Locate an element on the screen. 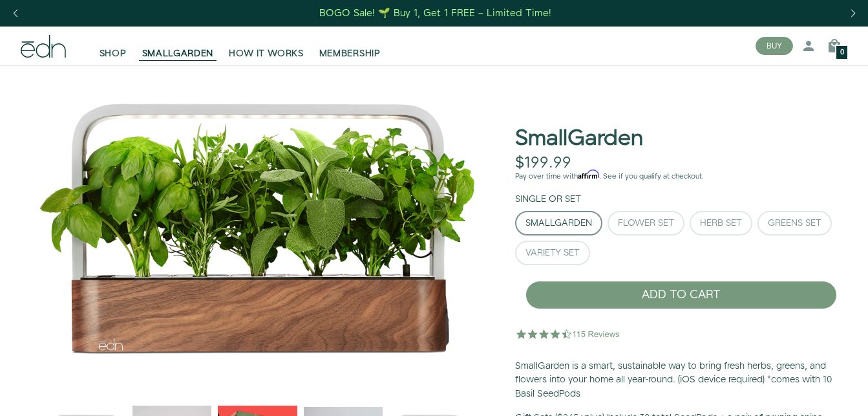 The image size is (868, 416). button: Herb Set is located at coordinates (720, 223).